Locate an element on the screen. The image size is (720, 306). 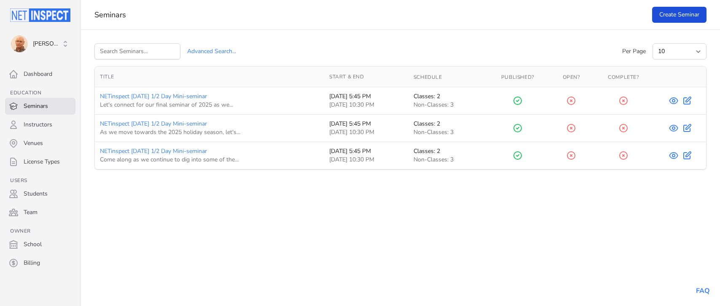
div: Let's connect for our final seminar of 2025 as we... is located at coordinates (209, 105).